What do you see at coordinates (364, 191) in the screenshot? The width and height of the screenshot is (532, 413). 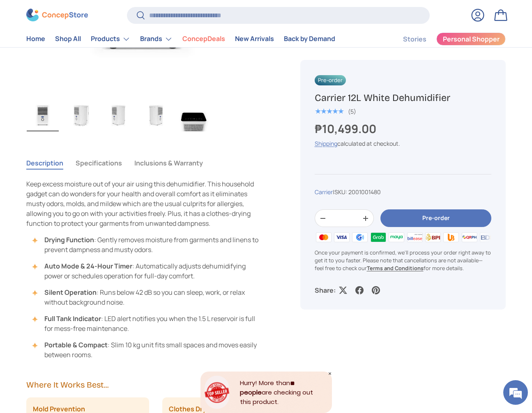 I see `span: 2001001480` at bounding box center [364, 191].